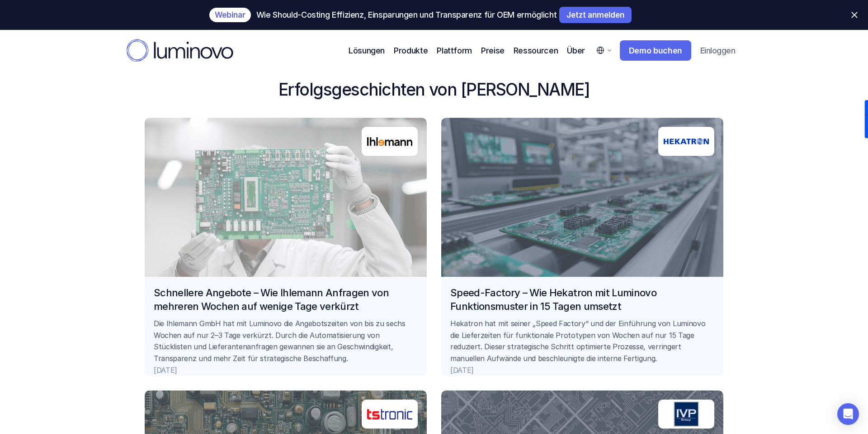  I want to click on p: Einloggen, so click(718, 51).